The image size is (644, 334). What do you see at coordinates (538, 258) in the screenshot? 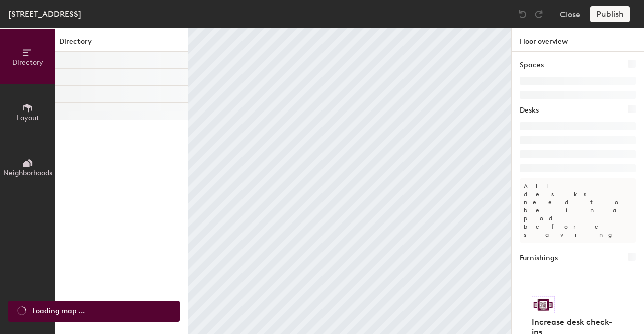
I see `h1: Furnishings` at bounding box center [538, 258].